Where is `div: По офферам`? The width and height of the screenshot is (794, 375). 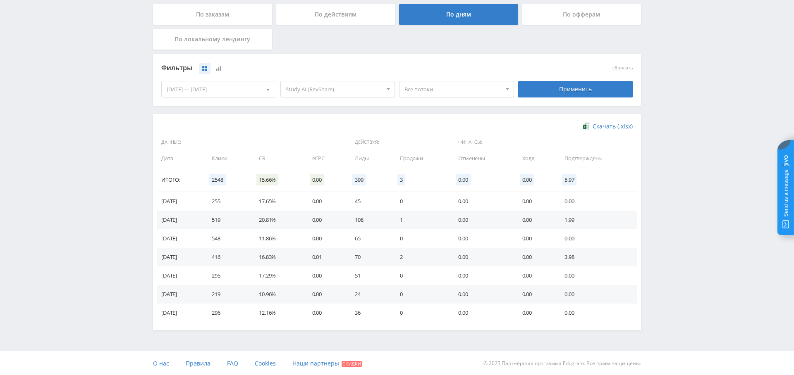
div: По офферам is located at coordinates (582, 14).